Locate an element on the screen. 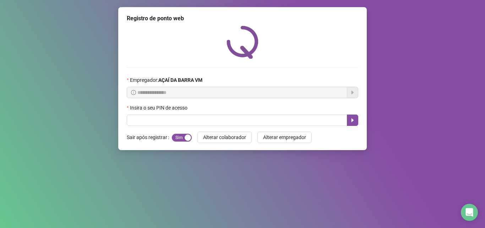 The image size is (485, 228). span: Empregador : is located at coordinates (166, 80).